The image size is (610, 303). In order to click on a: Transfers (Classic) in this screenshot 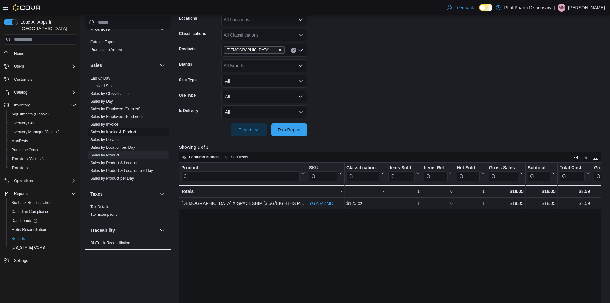, I will do `click(28, 159)`.